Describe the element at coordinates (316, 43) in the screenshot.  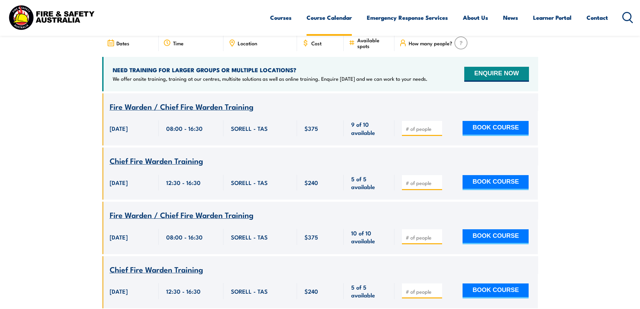
I see `span: Cost` at that location.